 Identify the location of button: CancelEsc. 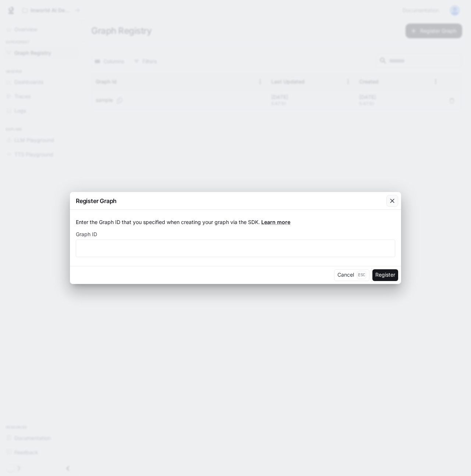
(352, 275).